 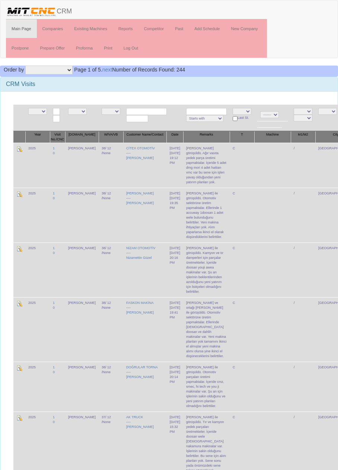 What do you see at coordinates (52, 48) in the screenshot?
I see `a: Prepare Offer` at bounding box center [52, 48].